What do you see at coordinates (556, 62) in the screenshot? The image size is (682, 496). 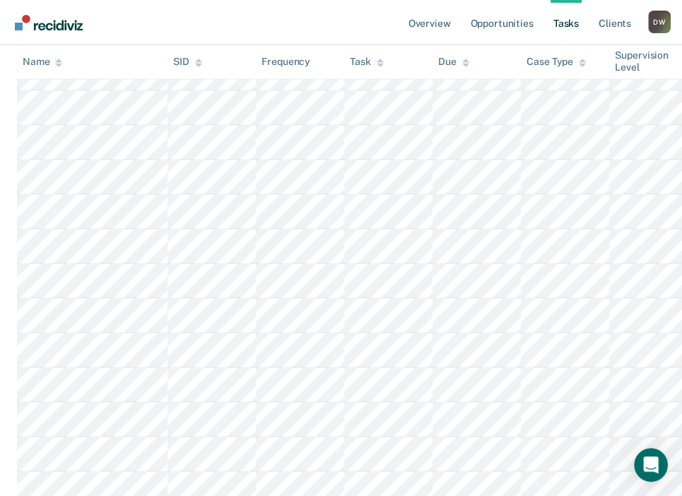 I see `div: Case Type` at bounding box center [556, 62].